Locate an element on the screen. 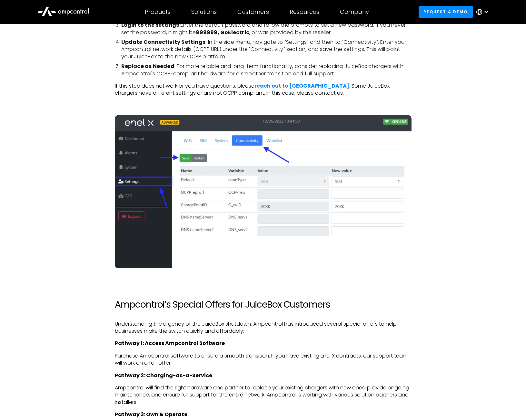 The height and width of the screenshot is (420, 526). p: If this step does not work or you have questions, please . Some JuiceBox chargers have different ... is located at coordinates (263, 89).